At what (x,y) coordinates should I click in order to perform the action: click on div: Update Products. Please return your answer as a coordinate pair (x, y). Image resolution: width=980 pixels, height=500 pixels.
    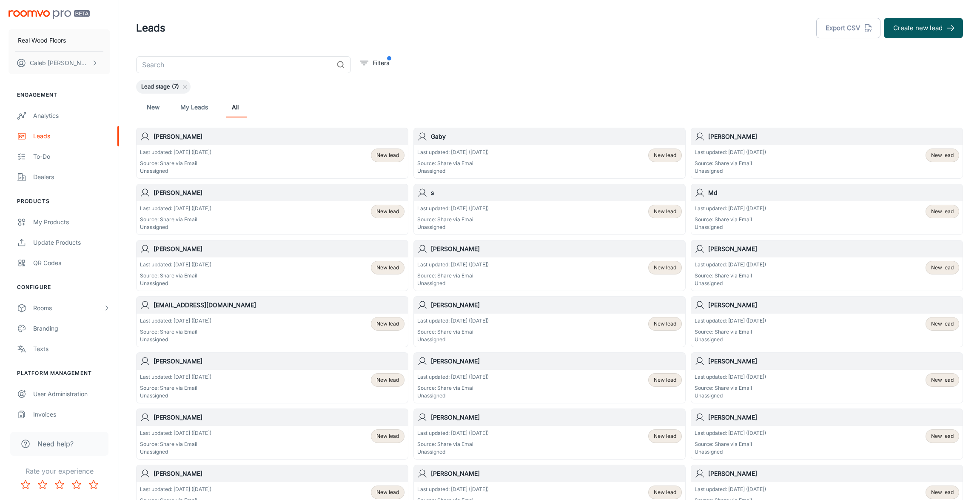
    Looking at the image, I should click on (72, 242).